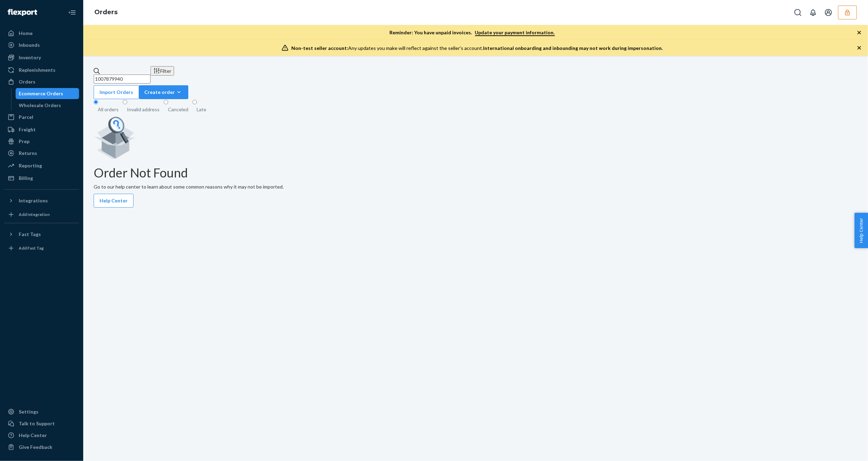 The height and width of the screenshot is (461, 868). What do you see at coordinates (27, 8) in the screenshot?
I see `span: Support` at bounding box center [27, 8].